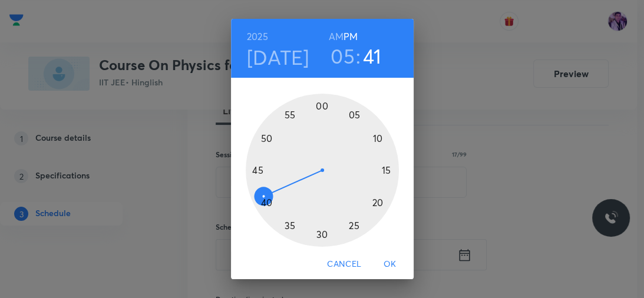 The width and height of the screenshot is (644, 298). What do you see at coordinates (336, 37) in the screenshot?
I see `button: AM` at bounding box center [336, 37].